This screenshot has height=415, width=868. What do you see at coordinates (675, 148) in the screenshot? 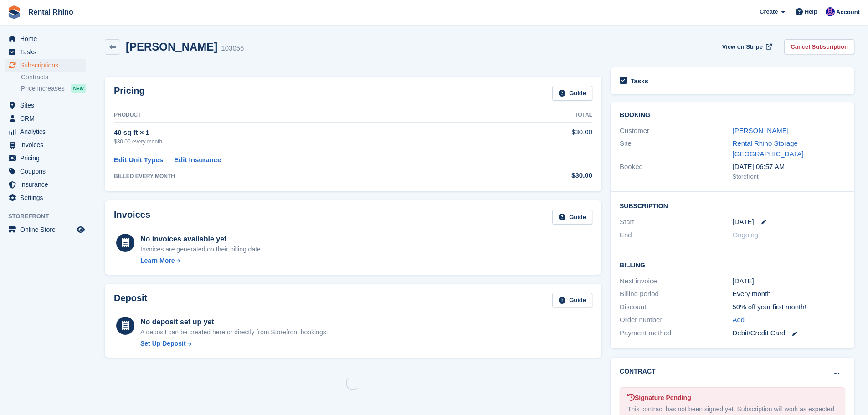
I see `div: Site` at bounding box center [675, 148].